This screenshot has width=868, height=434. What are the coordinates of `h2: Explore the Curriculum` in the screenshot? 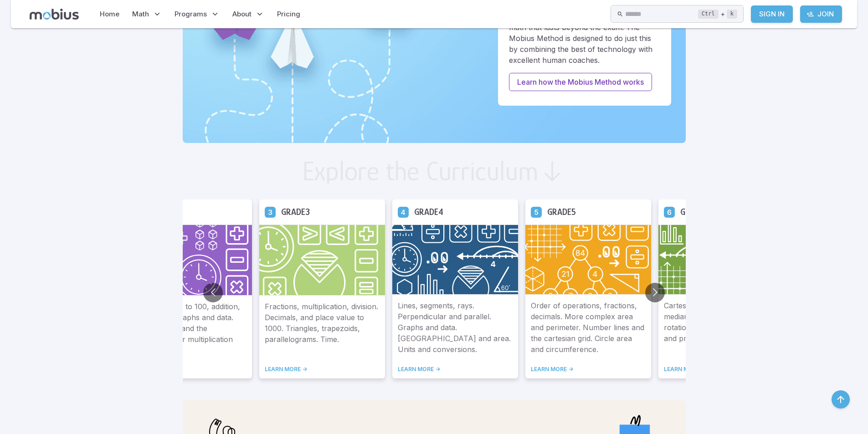 It's located at (420, 171).